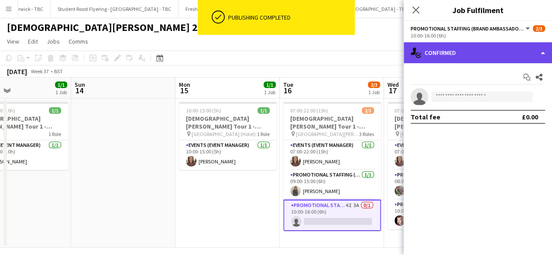  I want to click on span: Promotional Staffing (Brand Ambassadors), so click(467, 28).